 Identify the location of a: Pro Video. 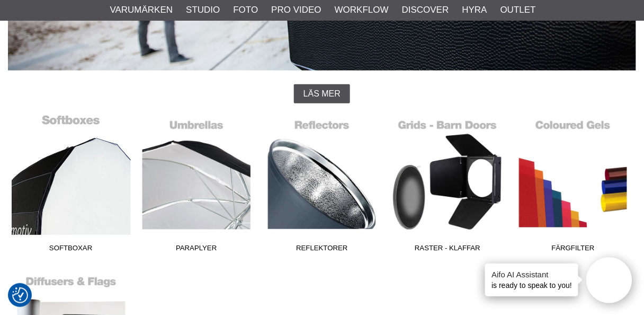
(296, 10).